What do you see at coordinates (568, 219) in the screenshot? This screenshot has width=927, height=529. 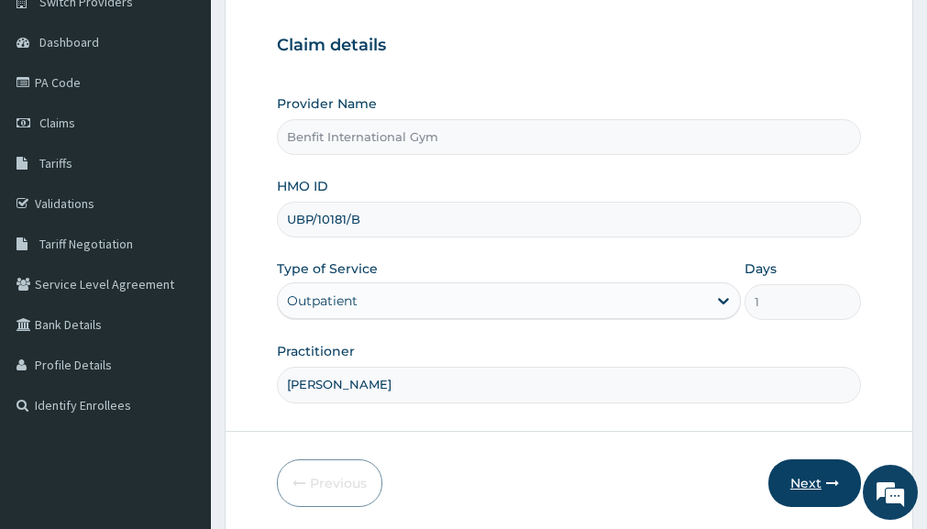 I see `input: Enter HMO ID` at bounding box center [568, 219].